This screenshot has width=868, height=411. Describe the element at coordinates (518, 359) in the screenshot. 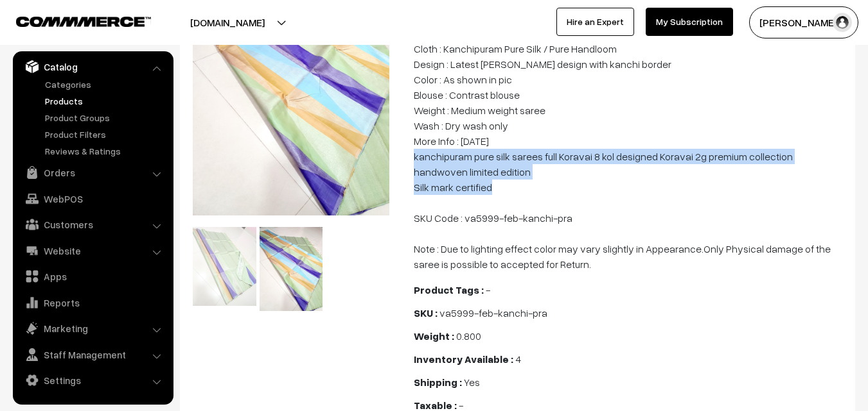

I see `span: 4` at that location.